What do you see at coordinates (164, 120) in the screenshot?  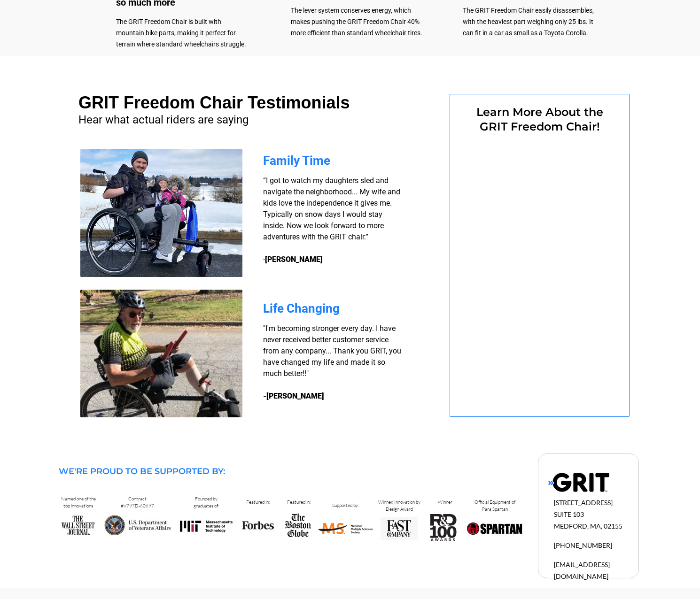 I see `span: Hear what actual riders are saying` at bounding box center [164, 120].